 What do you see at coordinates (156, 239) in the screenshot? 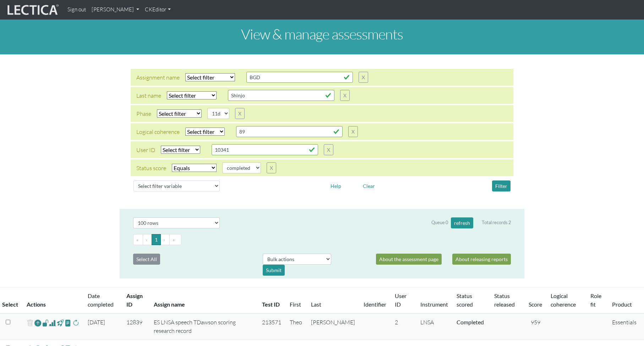
I see `button: Go to page 1` at bounding box center [156, 239].